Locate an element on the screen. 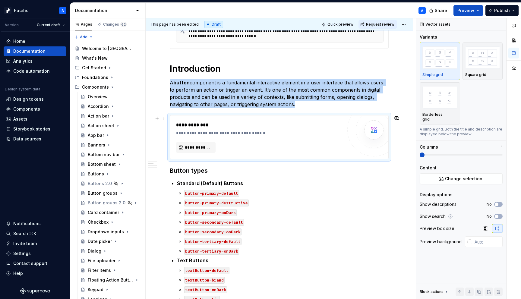 The image size is (521, 299). span: 62 is located at coordinates (123, 24).